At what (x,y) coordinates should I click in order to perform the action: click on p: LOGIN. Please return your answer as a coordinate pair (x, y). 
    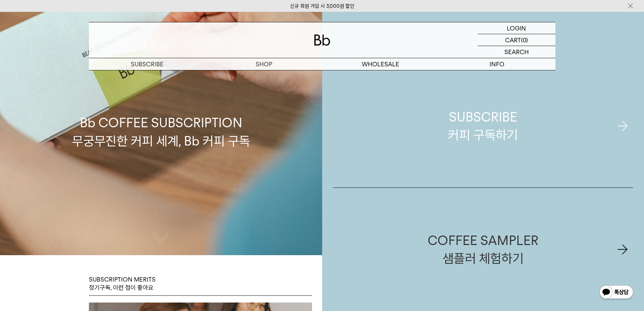
    Looking at the image, I should click on (516, 28).